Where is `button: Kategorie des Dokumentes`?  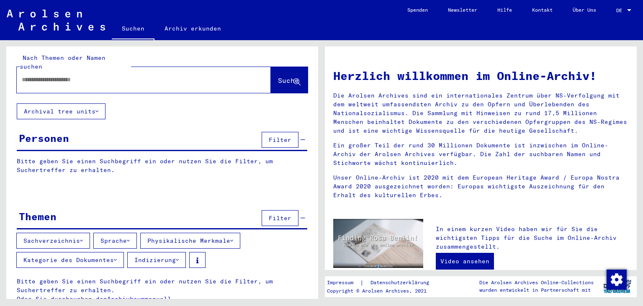 button: Kategorie des Dokumentes is located at coordinates (70, 260).